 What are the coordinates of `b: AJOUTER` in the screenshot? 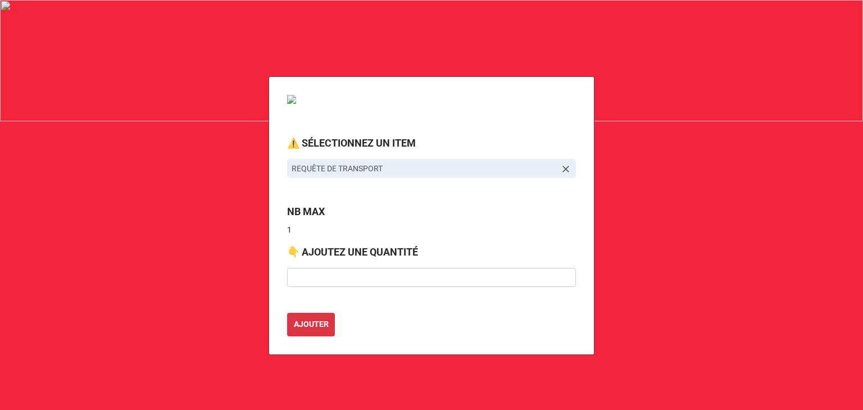 It's located at (311, 324).